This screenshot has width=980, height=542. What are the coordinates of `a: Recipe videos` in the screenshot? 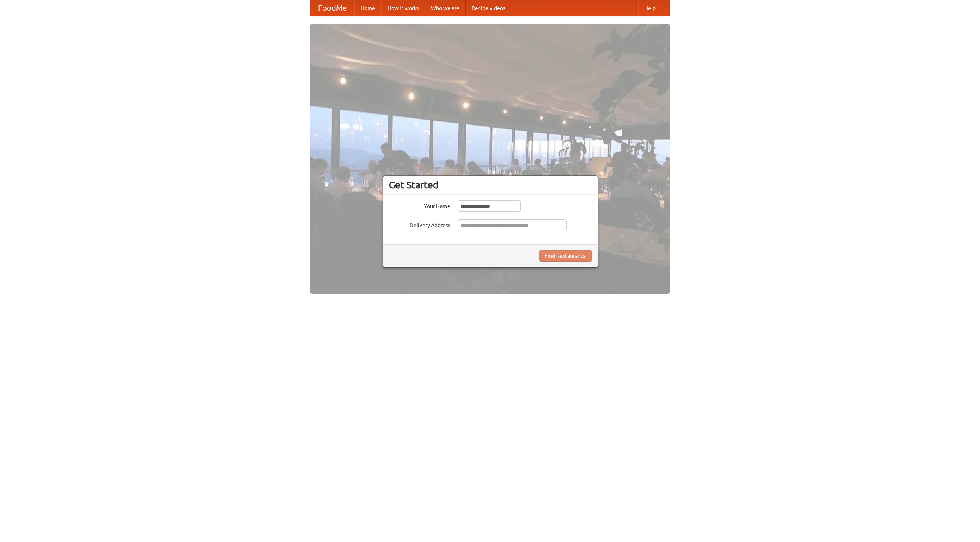 It's located at (489, 8).